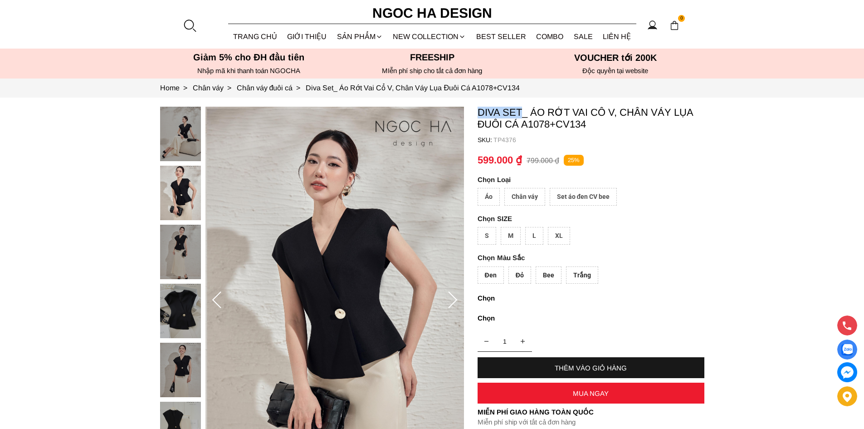  What do you see at coordinates (599, 140) in the screenshot?
I see `p: TP4376` at bounding box center [599, 140].